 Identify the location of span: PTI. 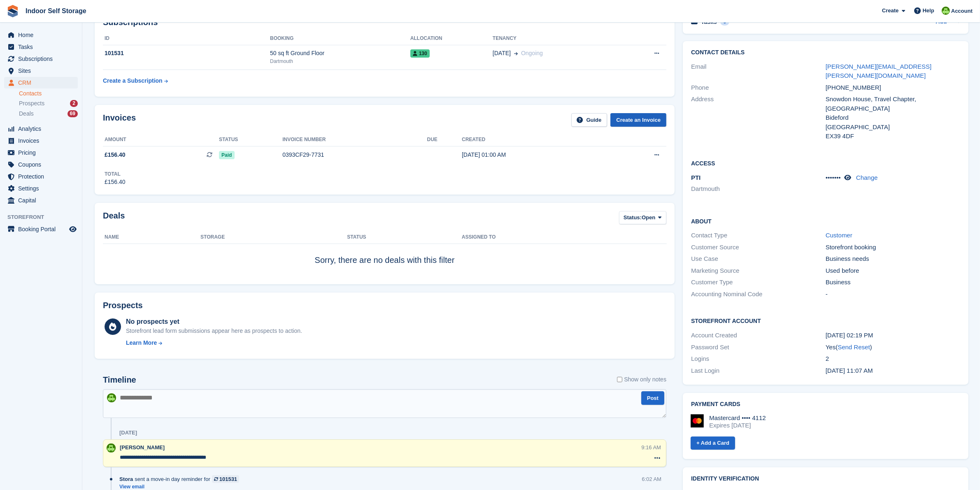
(696, 177).